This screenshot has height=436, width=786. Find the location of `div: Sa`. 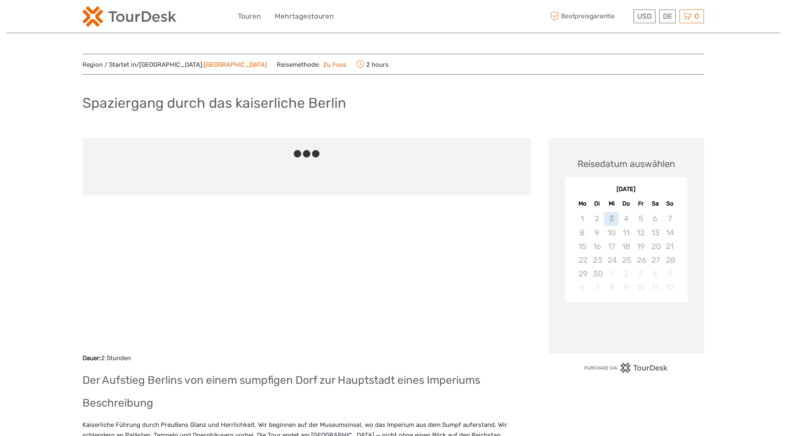

div: Sa is located at coordinates (655, 204).